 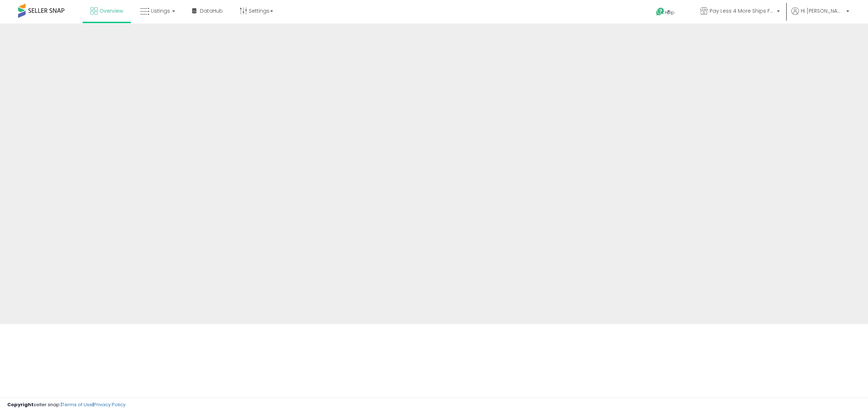 What do you see at coordinates (742, 11) in the screenshot?
I see `span: Pay Less 4 More Ships Fast` at bounding box center [742, 11].